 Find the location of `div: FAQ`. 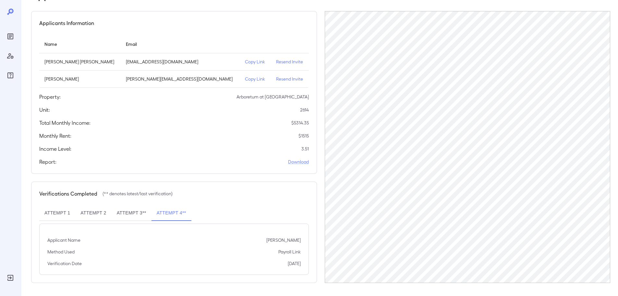

div: FAQ is located at coordinates (10, 75).